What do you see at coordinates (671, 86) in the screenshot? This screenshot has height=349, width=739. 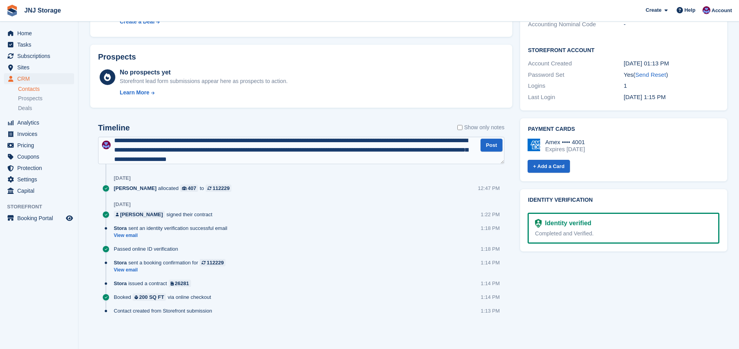 I see `div: 1` at bounding box center [671, 86].